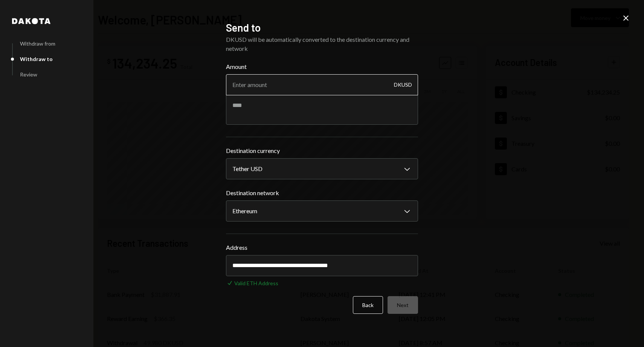 The image size is (644, 347). Describe the element at coordinates (322, 193) in the screenshot. I see `label: Destination network` at that location.